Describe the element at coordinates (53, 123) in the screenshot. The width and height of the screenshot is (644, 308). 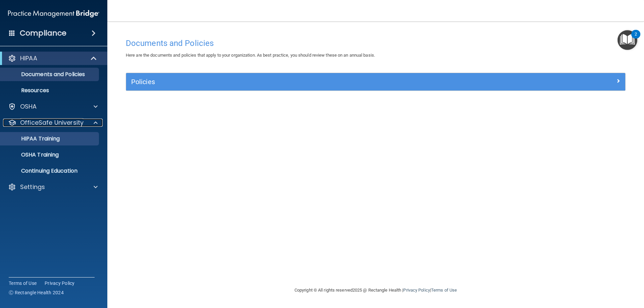
I see `a: OfficeSafe University` at that location.